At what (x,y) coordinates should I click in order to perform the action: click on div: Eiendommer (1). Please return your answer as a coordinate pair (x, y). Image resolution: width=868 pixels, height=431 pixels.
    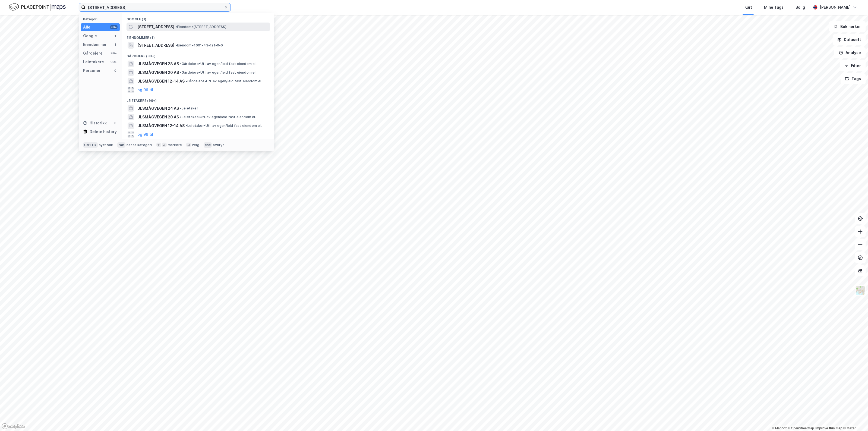
    Looking at the image, I should click on (198, 36).